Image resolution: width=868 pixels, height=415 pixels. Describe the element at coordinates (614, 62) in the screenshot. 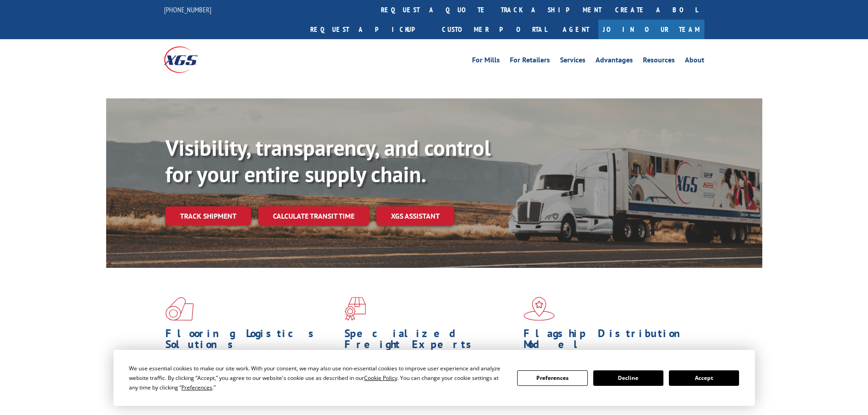

I see `a: Advantages` at that location.